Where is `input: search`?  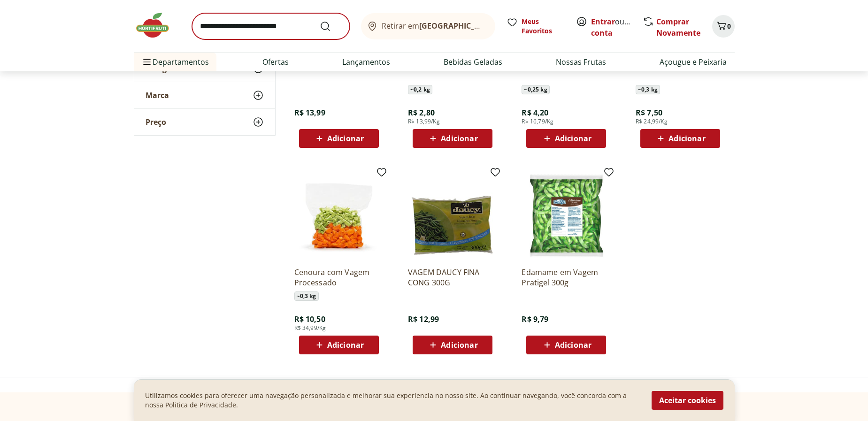 input: search is located at coordinates (271, 26).